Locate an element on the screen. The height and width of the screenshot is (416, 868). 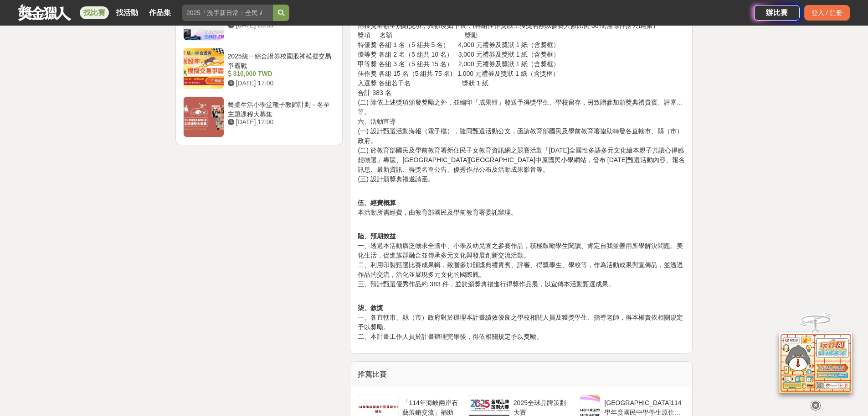
a: 找活動 is located at coordinates (127, 13).